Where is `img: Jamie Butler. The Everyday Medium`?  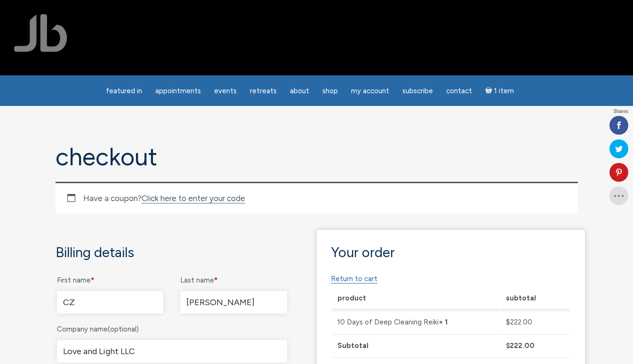
img: Jamie Butler. The Everyday Medium is located at coordinates (41, 33).